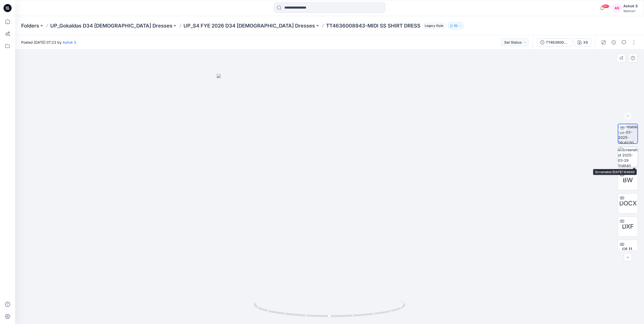  Describe the element at coordinates (30, 26) in the screenshot. I see `p: Folders` at that location.